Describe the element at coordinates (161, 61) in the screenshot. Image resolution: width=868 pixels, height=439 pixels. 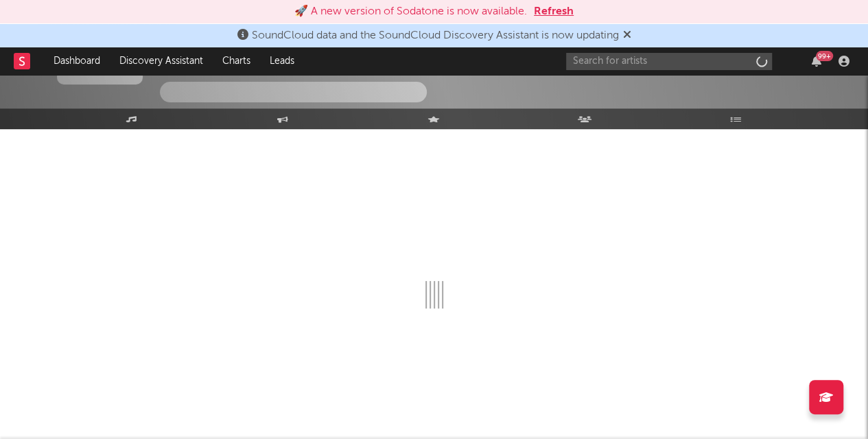
I see `a: Discovery Assistant` at that location.